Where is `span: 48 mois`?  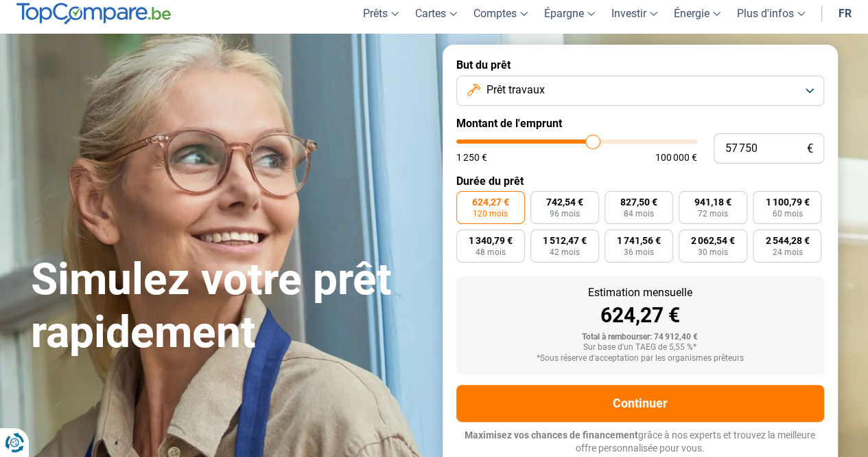 span: 48 mois is located at coordinates (491, 252).